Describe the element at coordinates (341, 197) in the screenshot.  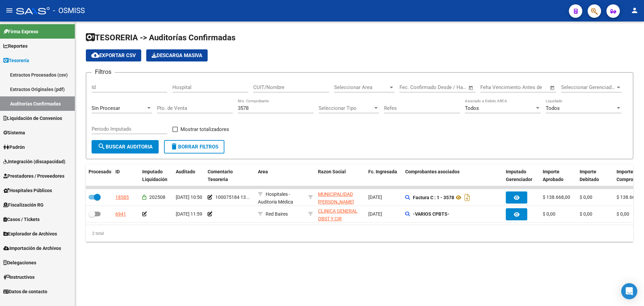
I see `div: - 30647611946` at that location.